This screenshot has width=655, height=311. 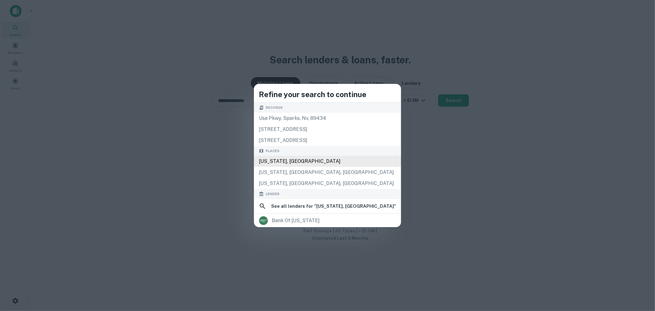 I want to click on img: picture, so click(x=263, y=220).